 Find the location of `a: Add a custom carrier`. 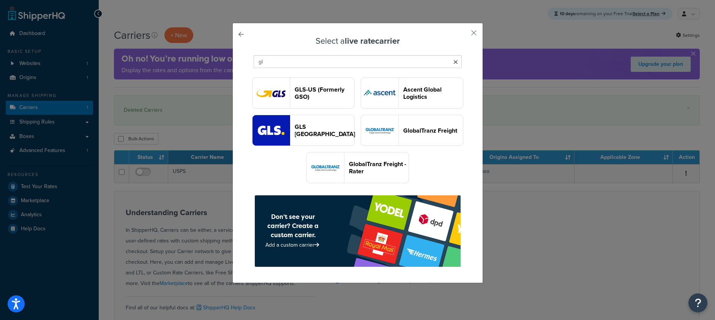

a: Add a custom carrier is located at coordinates (293, 245).